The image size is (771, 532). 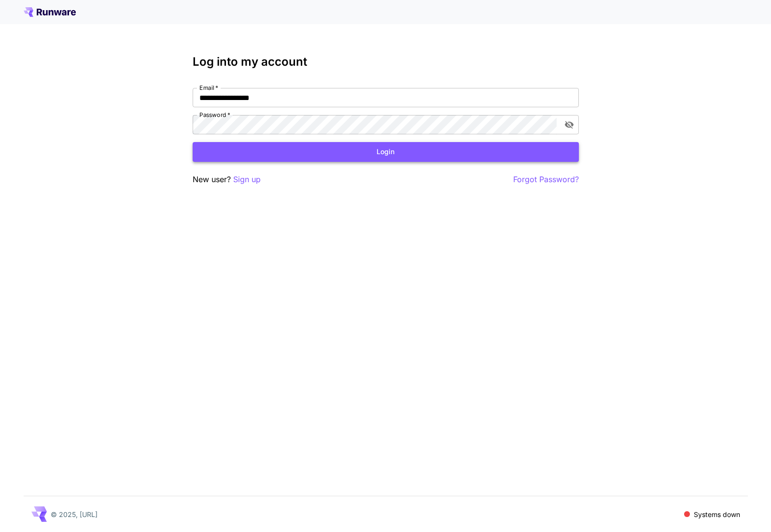 What do you see at coordinates (386, 152) in the screenshot?
I see `button: Login` at bounding box center [386, 152].